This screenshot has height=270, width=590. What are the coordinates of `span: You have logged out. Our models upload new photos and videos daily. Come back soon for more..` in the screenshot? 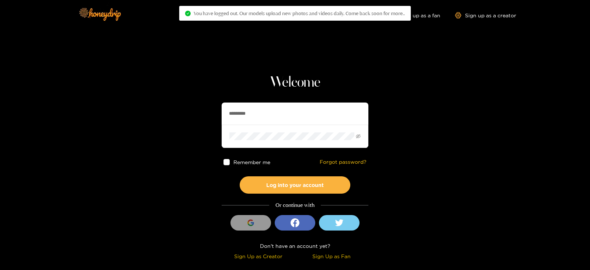 It's located at (299, 13).